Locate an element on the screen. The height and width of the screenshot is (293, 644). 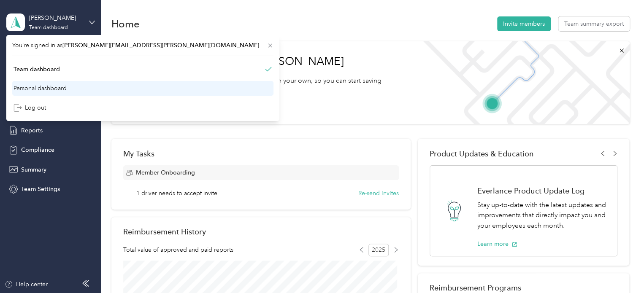
h2: Reimbursement Programs is located at coordinates (523, 288).